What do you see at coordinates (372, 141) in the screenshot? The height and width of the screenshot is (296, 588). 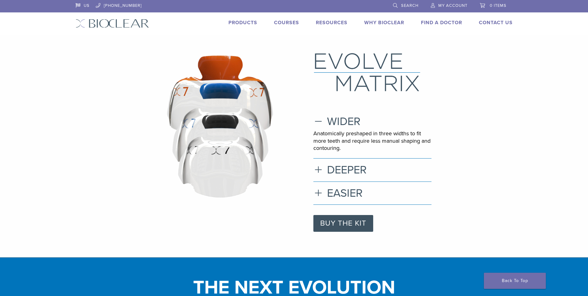 I see `p: Anatomically preshaped in three widths to fit more teeth and require less manual shaping and cont...` at bounding box center [372, 141].